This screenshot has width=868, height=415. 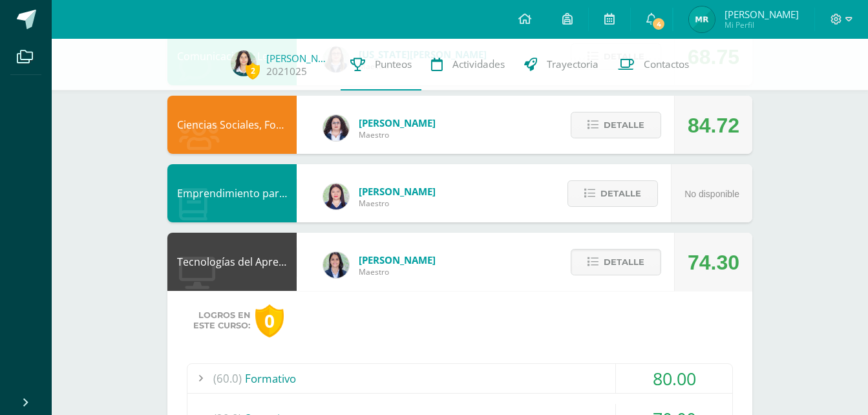 What do you see at coordinates (674, 378) in the screenshot?
I see `div: 80.00` at bounding box center [674, 378].